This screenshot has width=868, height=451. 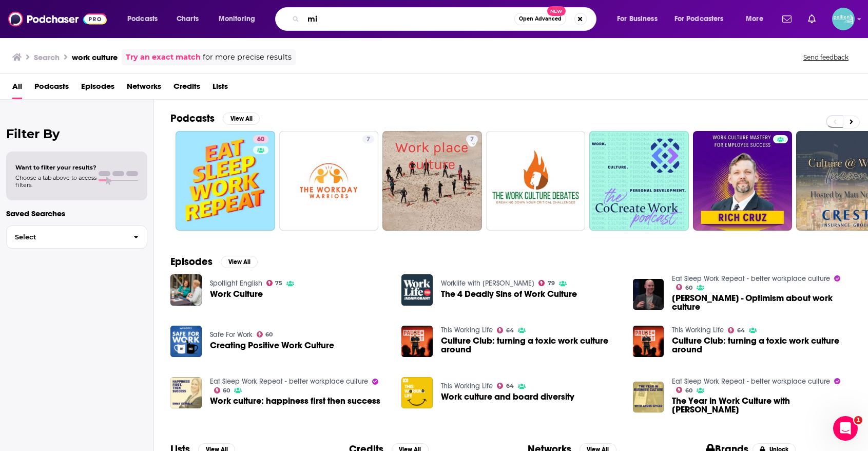 I want to click on span: For Podcasters, so click(x=699, y=19).